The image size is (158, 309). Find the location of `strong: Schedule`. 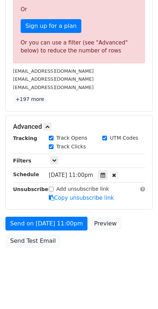

strong: Schedule is located at coordinates (26, 174).